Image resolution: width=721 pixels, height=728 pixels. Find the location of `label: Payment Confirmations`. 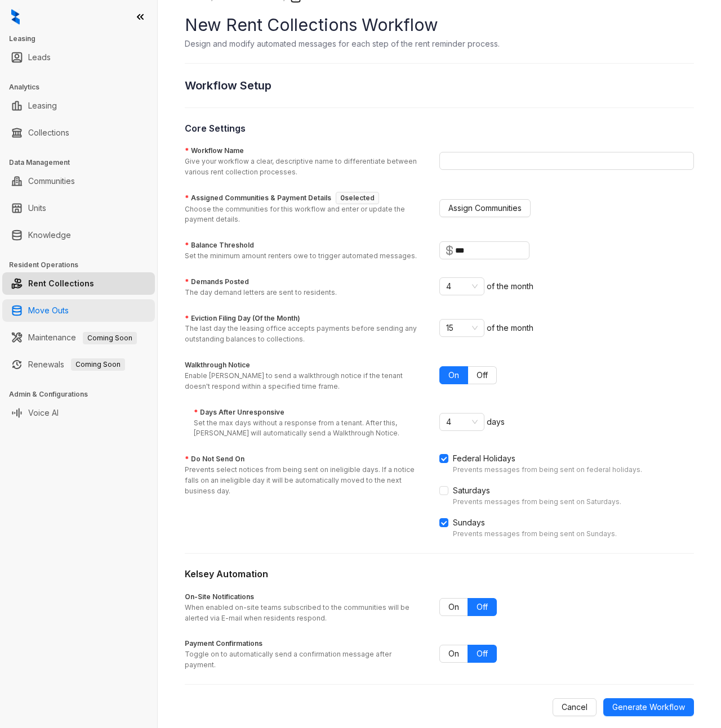

label: Payment Confirmations is located at coordinates (224, 644).